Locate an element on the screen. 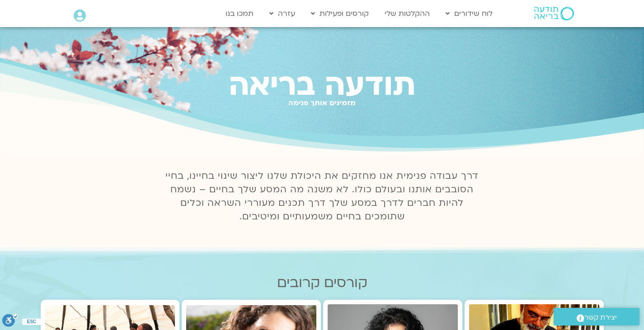 The image size is (644, 330). a: עזרה is located at coordinates (282, 13).